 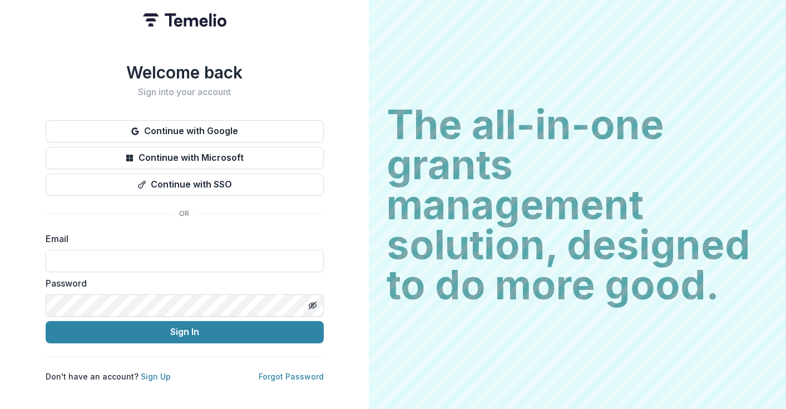 I want to click on button: Continue with Microsoft, so click(x=185, y=158).